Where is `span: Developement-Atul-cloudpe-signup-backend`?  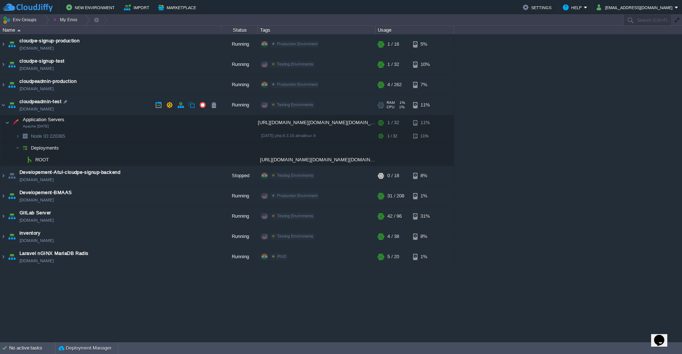 span: Developement-Atul-cloudpe-signup-backend is located at coordinates (70, 172).